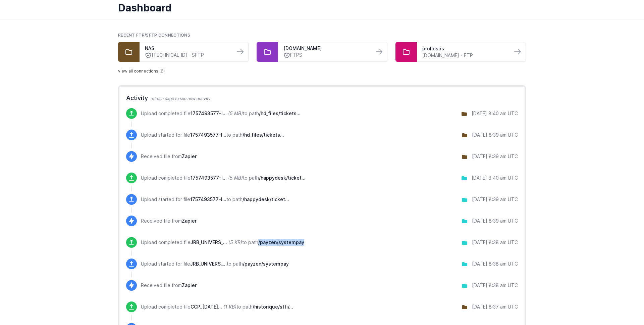 Image resolution: width=644 pixels, height=325 pixels. What do you see at coordinates (322, 35) in the screenshot?
I see `h2: Recent FTP/SFTP Connections` at bounding box center [322, 35].